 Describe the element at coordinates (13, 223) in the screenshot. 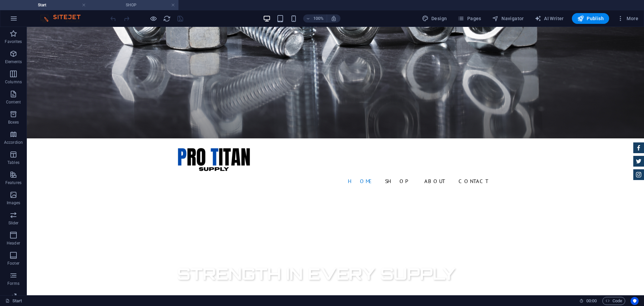

I see `p: Slider` at that location.